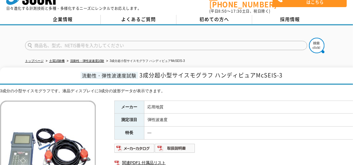 This screenshot has height=165, width=353. What do you see at coordinates (87, 61) in the screenshot?
I see `a: 流動性・弾性波速度試験` at bounding box center [87, 61].